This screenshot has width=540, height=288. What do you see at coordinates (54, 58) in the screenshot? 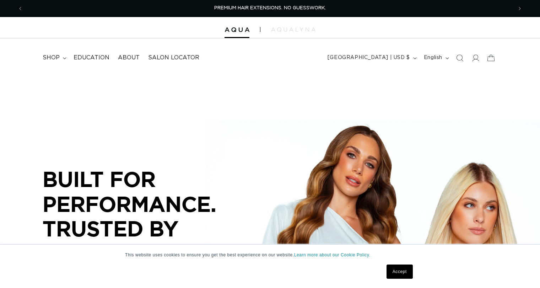
I see `summary: shop` at bounding box center [54, 58].